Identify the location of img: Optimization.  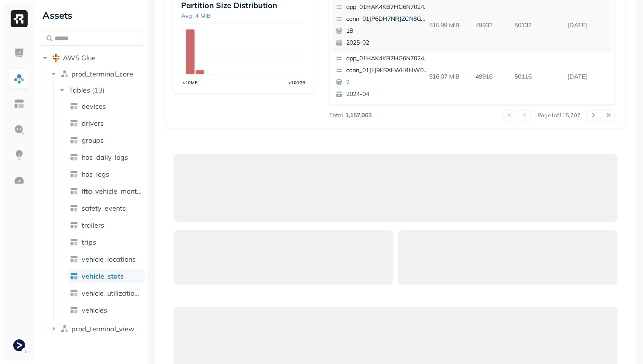
(19, 180).